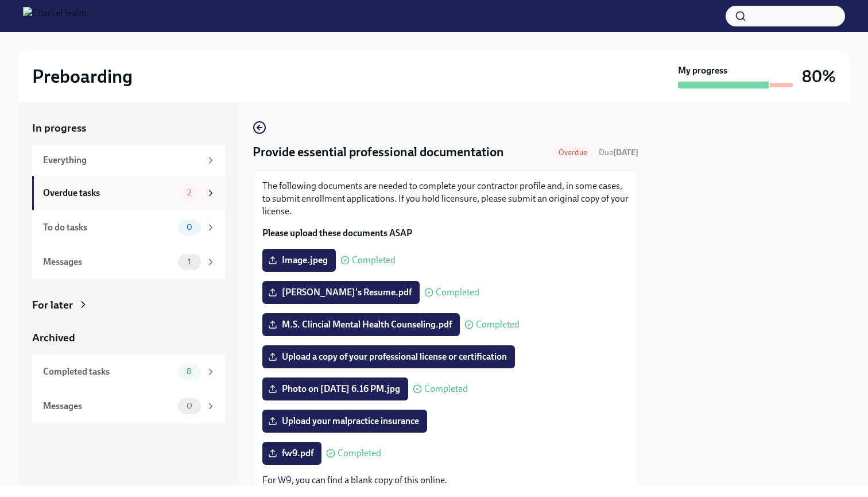  Describe the element at coordinates (108, 372) in the screenshot. I see `div: Completed tasks` at that location.